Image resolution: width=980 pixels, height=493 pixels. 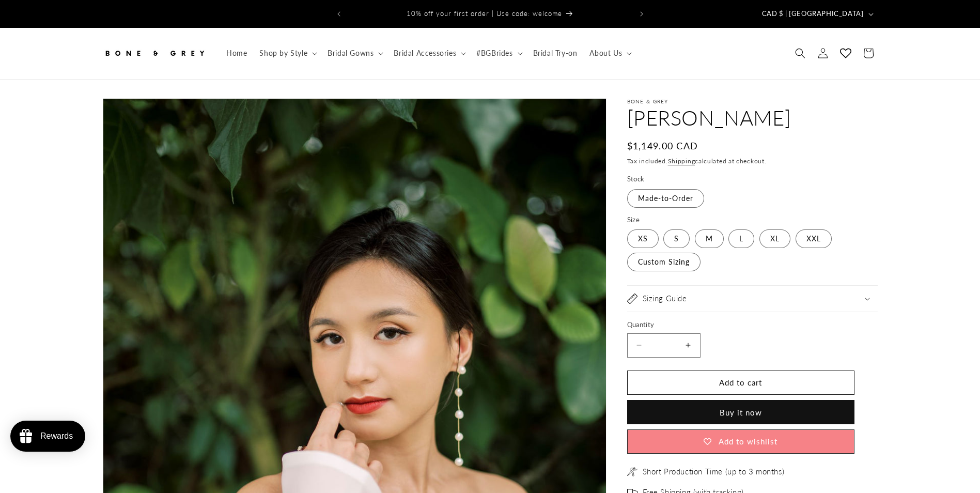 I want to click on a: Home, so click(x=237, y=53).